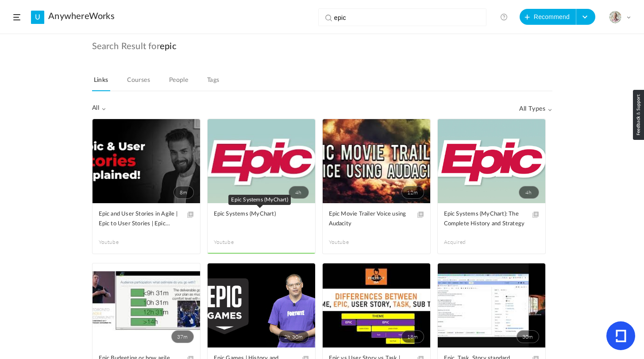  What do you see at coordinates (370, 219) in the screenshot?
I see `span: Epic Movie Trailer Voice using Audacity` at bounding box center [370, 219].